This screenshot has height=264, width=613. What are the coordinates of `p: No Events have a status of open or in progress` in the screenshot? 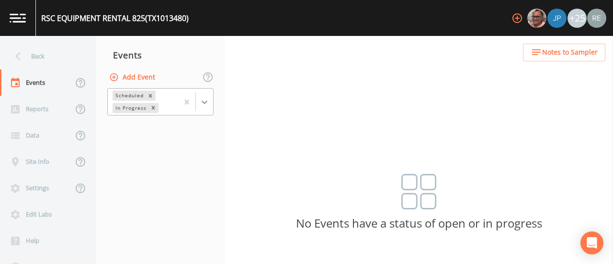 It's located at (419, 223).